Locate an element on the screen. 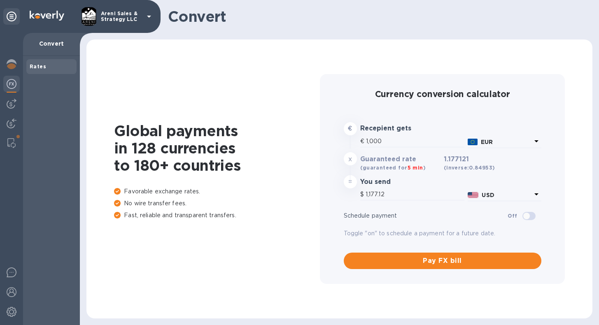  p: Schedule payment is located at coordinates (425, 216).